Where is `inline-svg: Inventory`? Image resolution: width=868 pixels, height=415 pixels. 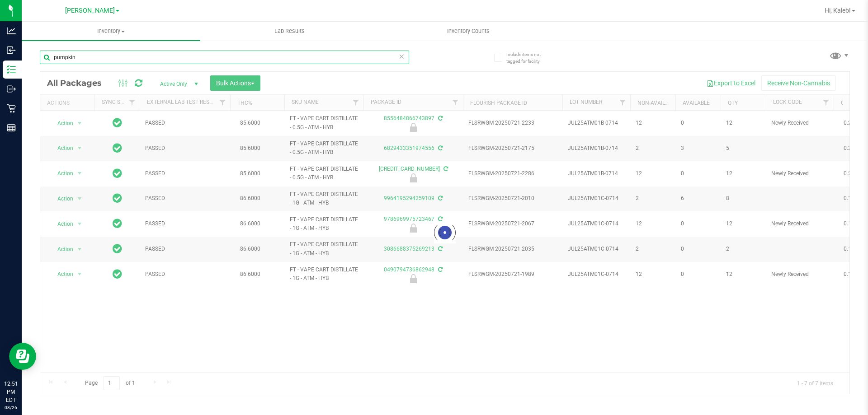
inline-svg: Inventory is located at coordinates (12, 70).